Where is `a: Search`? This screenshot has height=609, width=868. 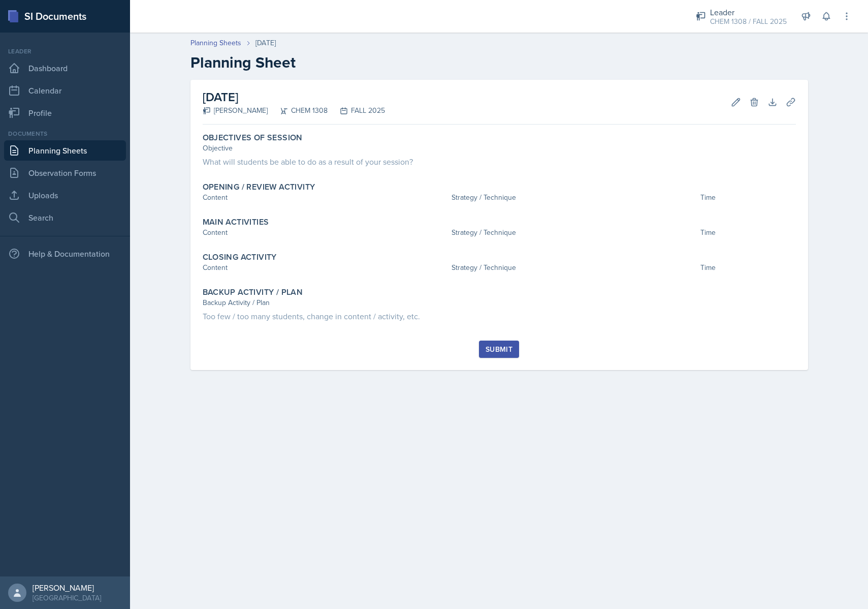 a: Search is located at coordinates (65, 218).